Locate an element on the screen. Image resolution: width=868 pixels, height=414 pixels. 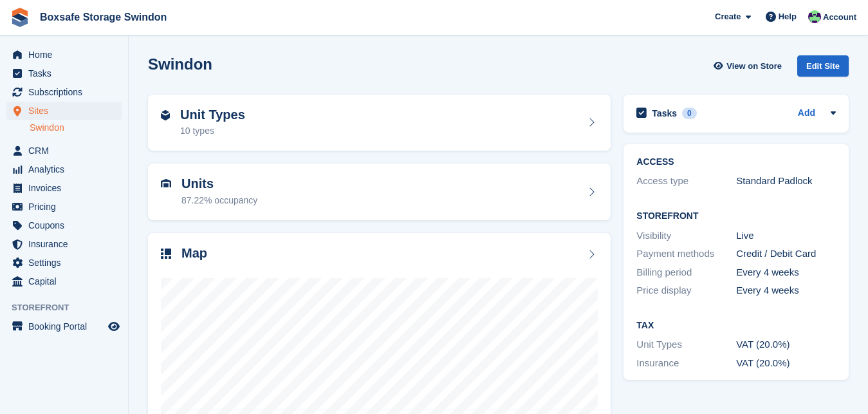
span: Sites is located at coordinates (67, 111).